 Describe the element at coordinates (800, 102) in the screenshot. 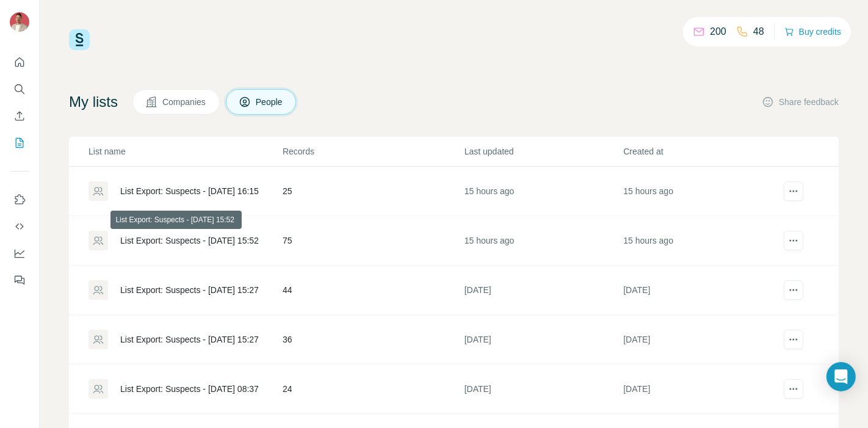

I see `button: Share feedback` at that location.